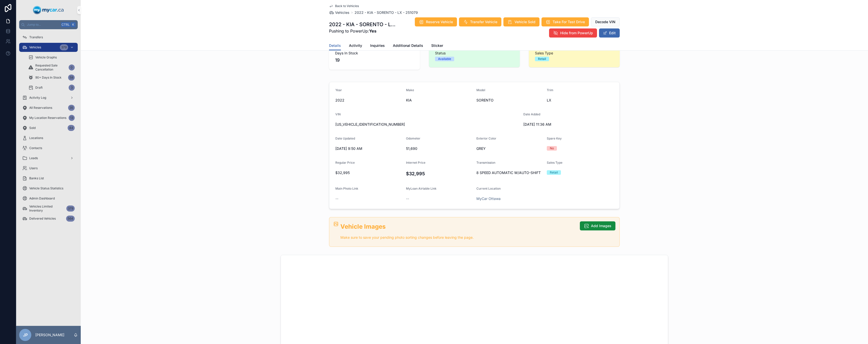 The height and width of the screenshot is (344, 868). Describe the element at coordinates (46, 189) in the screenshot. I see `span: Vehicle Status Statistics` at that location.